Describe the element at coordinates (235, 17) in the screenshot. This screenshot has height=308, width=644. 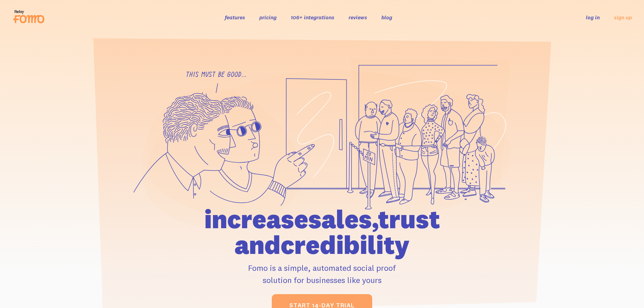
I see `a: features` at that location.